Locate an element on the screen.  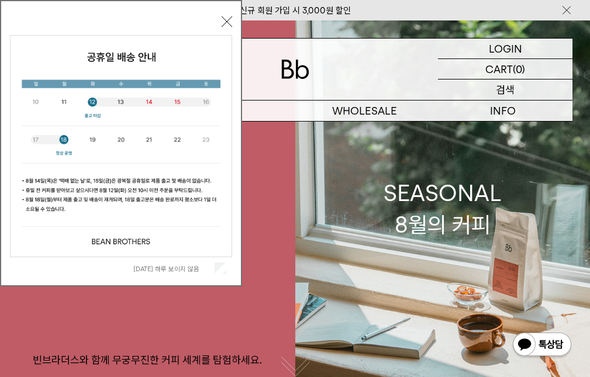
a: LOGIN is located at coordinates (506, 49).